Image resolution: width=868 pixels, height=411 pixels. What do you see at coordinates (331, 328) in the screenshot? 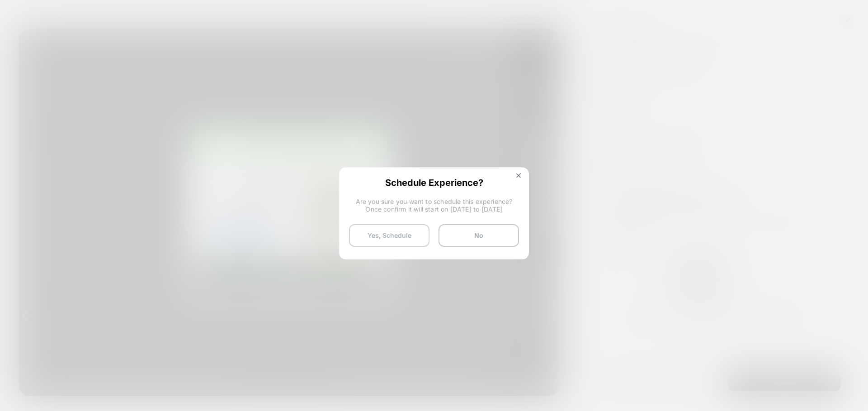
I see `span: 0 ₪` at bounding box center [331, 328].